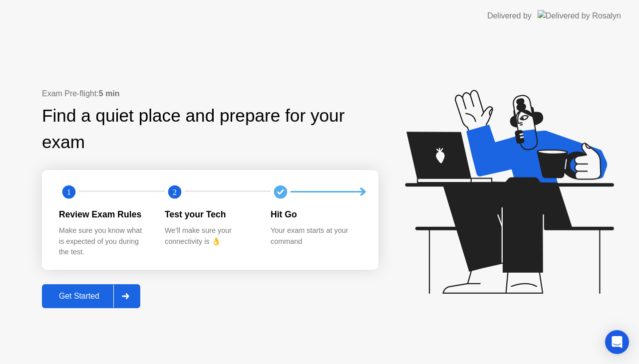 Image resolution: width=639 pixels, height=364 pixels. What do you see at coordinates (316, 215) in the screenshot?
I see `div: Hit Go` at bounding box center [316, 215].